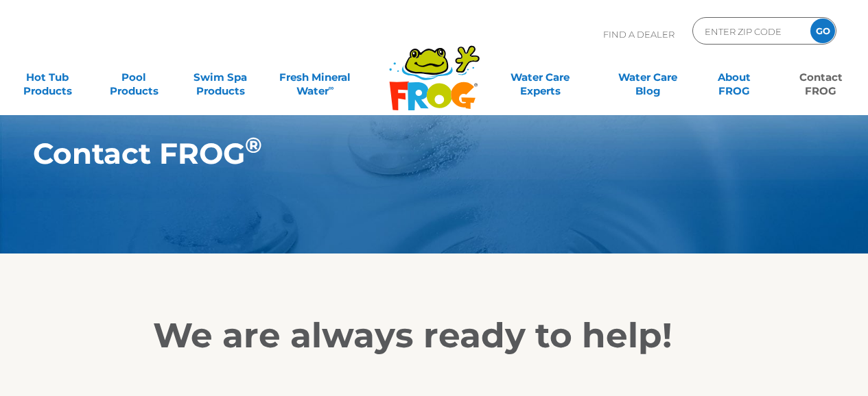 The image size is (868, 396). I want to click on a: ContactFROG, so click(820, 78).